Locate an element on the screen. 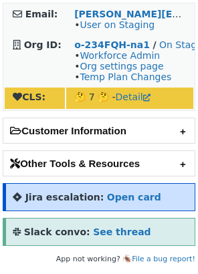 Image resolution: width=198 pixels, height=274 pixels. a: See thread is located at coordinates (122, 232).